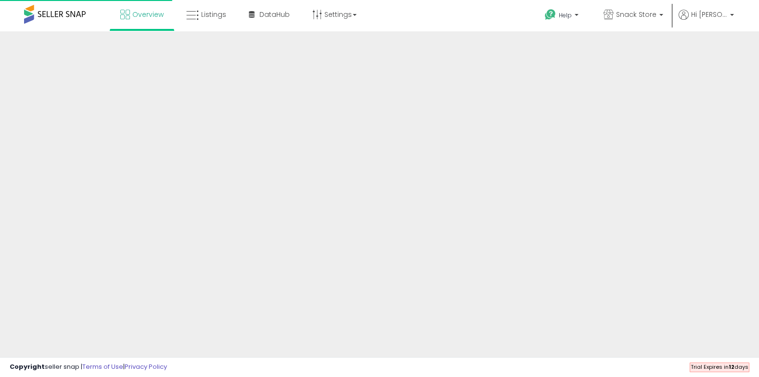  Describe the element at coordinates (214, 14) in the screenshot. I see `span: Listings` at that location.